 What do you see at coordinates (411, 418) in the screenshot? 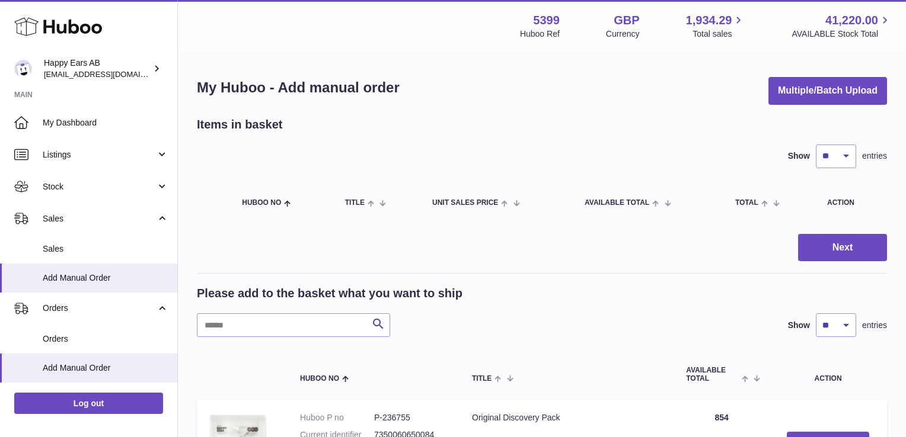
I see `dd: P-236755` at bounding box center [411, 418].